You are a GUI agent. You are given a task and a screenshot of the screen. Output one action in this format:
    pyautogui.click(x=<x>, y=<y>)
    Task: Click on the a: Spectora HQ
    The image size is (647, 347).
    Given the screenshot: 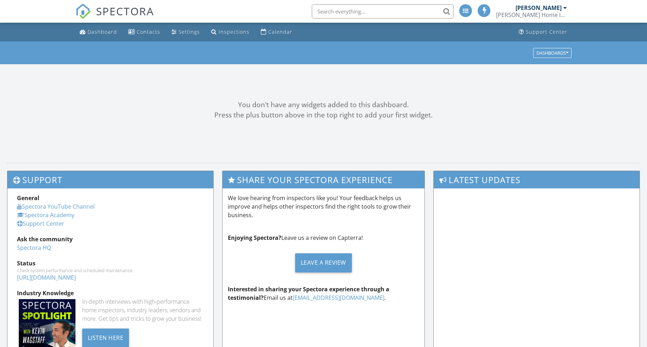 What is the action you would take?
    pyautogui.click(x=34, y=247)
    